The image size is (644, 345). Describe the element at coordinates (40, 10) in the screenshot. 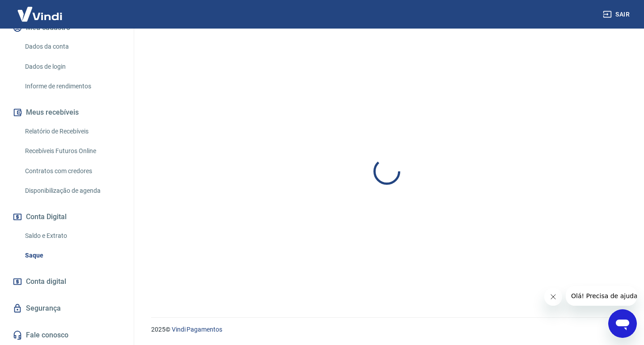

I see `span: Olá! Precisa de ajuda?` at that location.